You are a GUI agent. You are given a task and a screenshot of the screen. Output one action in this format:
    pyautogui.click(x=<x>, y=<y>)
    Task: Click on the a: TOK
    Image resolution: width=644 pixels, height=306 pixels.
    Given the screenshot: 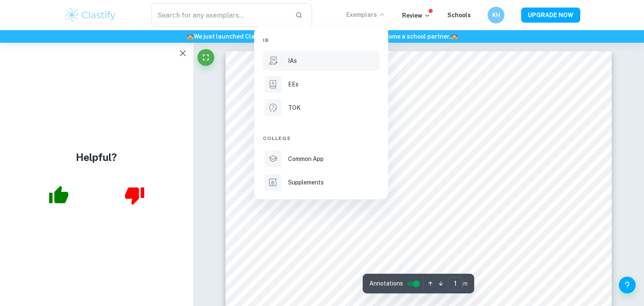 What is the action you would take?
    pyautogui.click(x=321, y=108)
    